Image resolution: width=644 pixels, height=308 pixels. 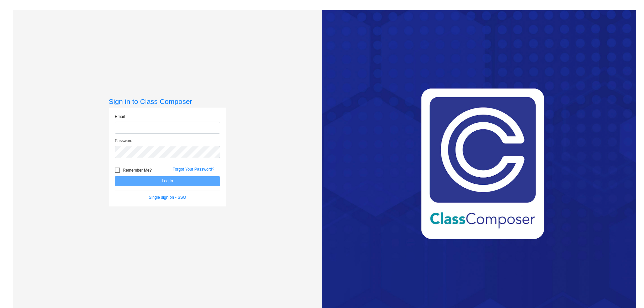 I want to click on h3: Sign in to Class Composer, so click(x=168, y=101).